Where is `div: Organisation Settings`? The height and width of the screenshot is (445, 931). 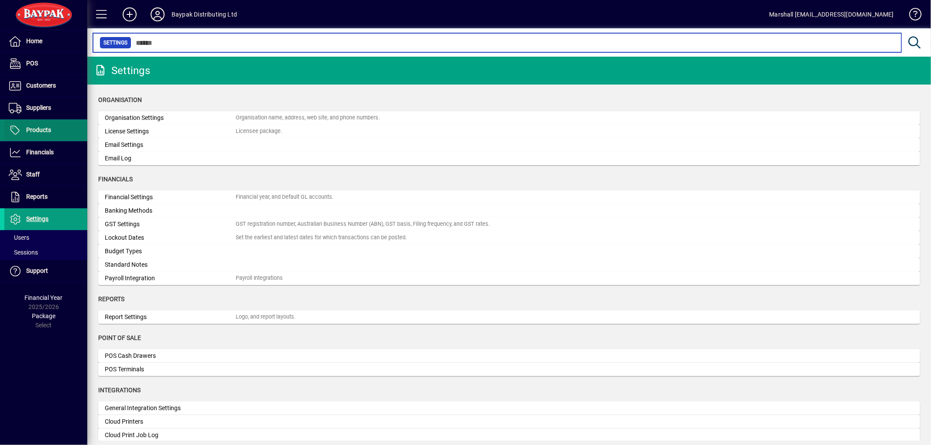
div: Organisation Settings is located at coordinates (170, 118).